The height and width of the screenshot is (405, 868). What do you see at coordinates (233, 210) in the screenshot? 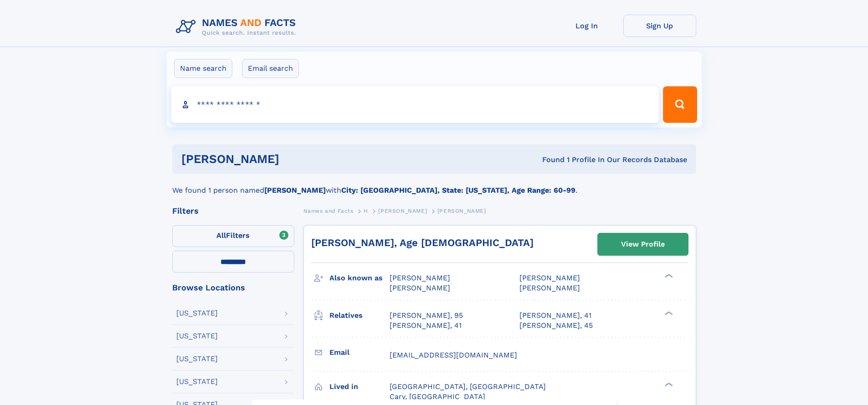
I see `div: Filters` at bounding box center [233, 210].